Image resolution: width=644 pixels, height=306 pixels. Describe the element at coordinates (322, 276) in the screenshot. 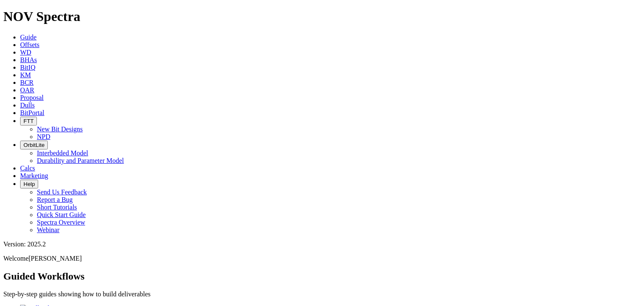

I see `h2: Guided Workflows` at that location.